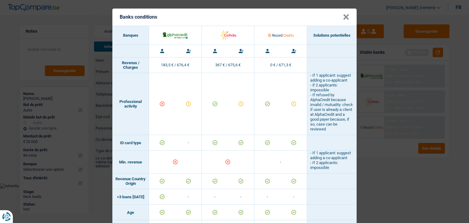 The width and height of the screenshot is (469, 223). I want to click on td: Revenue Country Origin, so click(131, 181).